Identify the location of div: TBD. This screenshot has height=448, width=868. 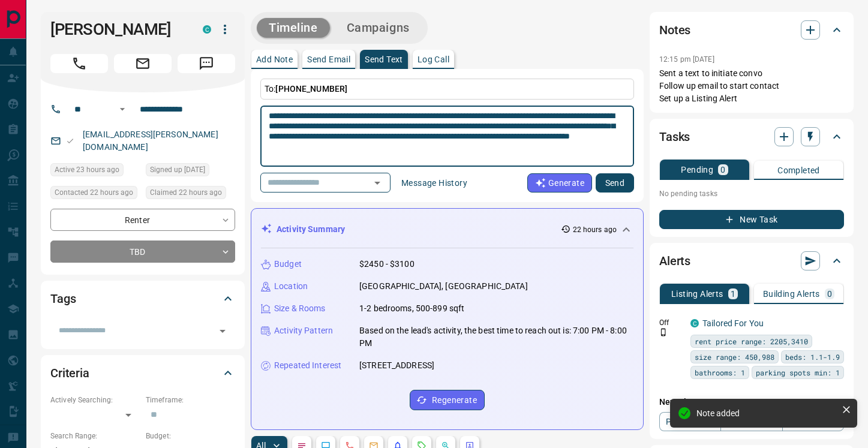
(143, 252).